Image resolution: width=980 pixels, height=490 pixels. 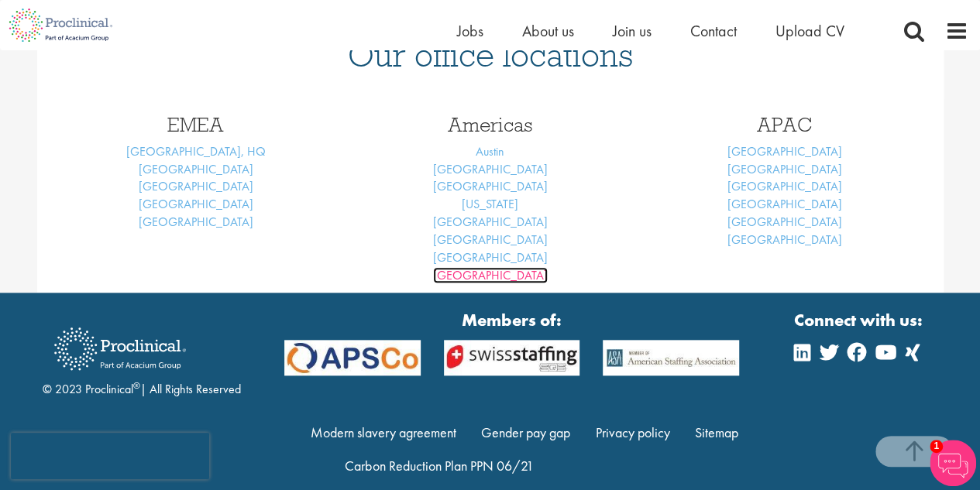 I want to click on a: Privacy policy, so click(x=633, y=432).